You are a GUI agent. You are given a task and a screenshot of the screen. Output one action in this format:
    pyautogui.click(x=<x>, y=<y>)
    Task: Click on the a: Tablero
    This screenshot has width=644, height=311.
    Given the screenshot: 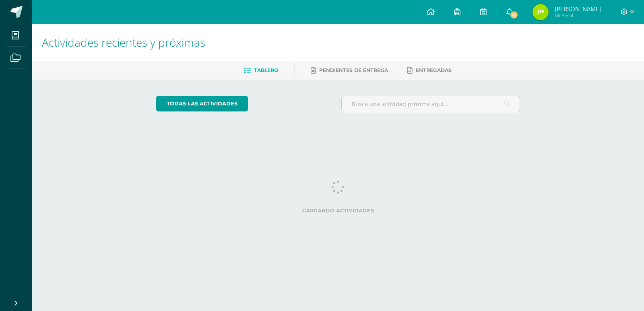 What is the action you would take?
    pyautogui.click(x=260, y=71)
    